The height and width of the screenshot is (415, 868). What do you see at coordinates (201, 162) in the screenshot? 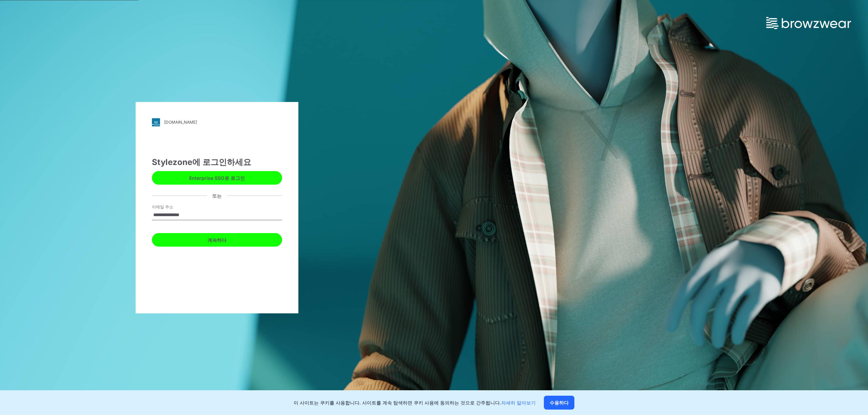
I see `font: Stylezone에 로그인하세요` at bounding box center [201, 162].